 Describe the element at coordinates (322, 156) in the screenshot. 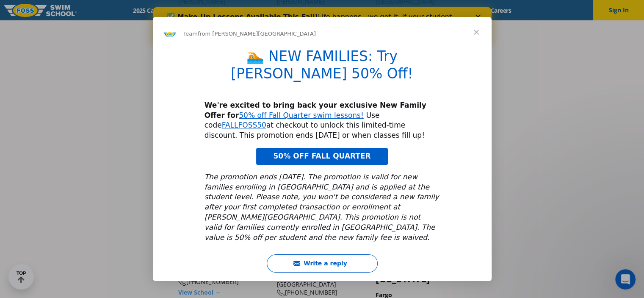

I see `span: 50% OFF FALL QUARTER` at that location.